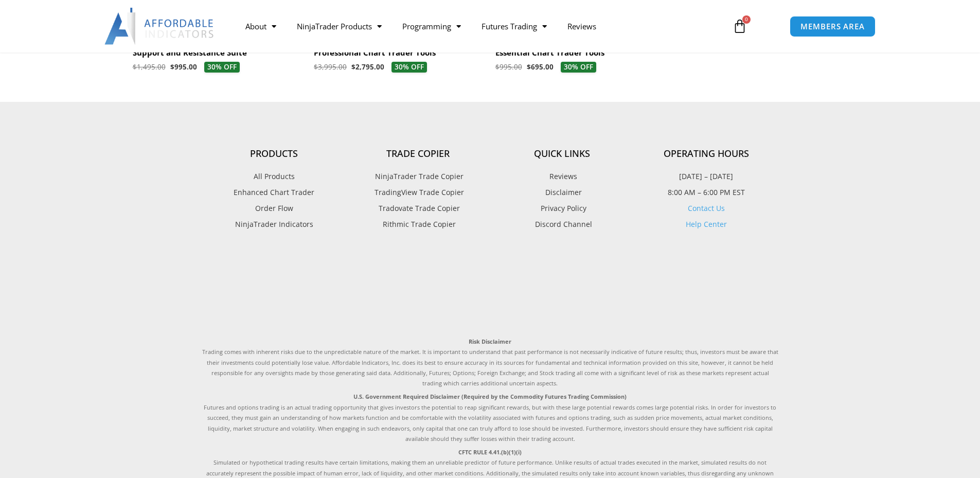  What do you see at coordinates (261, 26) in the screenshot?
I see `a: About` at bounding box center [261, 26].